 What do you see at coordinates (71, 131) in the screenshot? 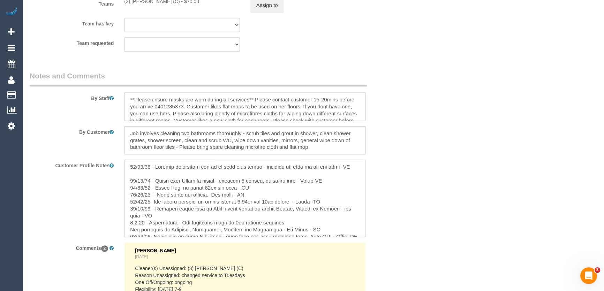
I see `label: By Customer` at bounding box center [71, 131].